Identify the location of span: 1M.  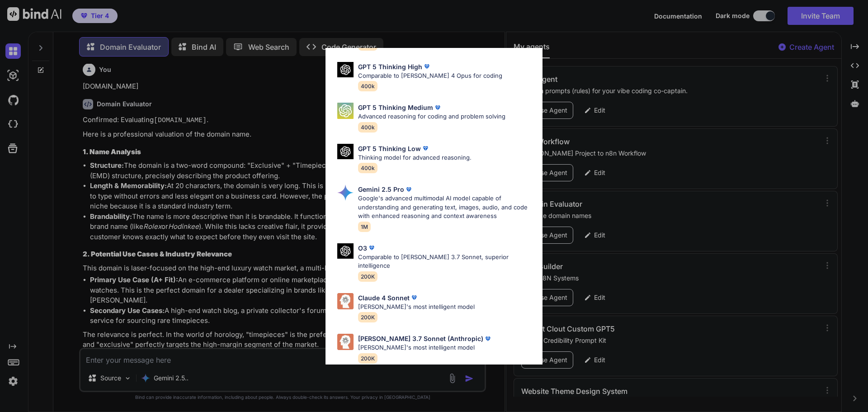
(364, 226).